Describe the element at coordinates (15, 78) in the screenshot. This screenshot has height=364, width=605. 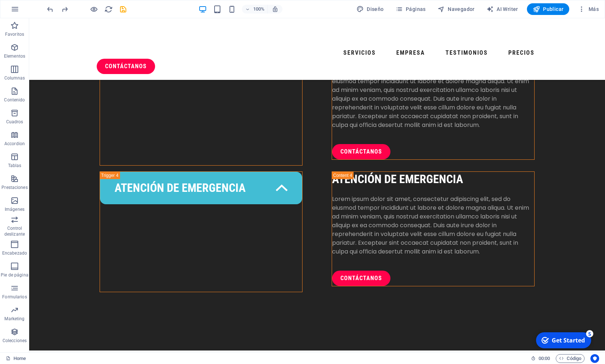
I see `p: Columnas` at that location.